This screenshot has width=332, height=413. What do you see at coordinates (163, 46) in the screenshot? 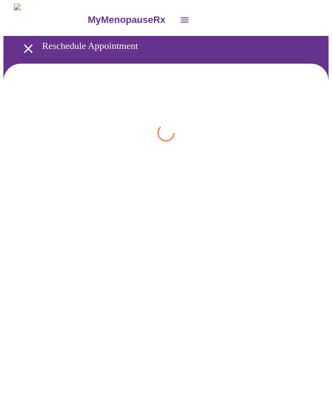
I see `h3: Reschedule Appointment` at bounding box center [163, 46].